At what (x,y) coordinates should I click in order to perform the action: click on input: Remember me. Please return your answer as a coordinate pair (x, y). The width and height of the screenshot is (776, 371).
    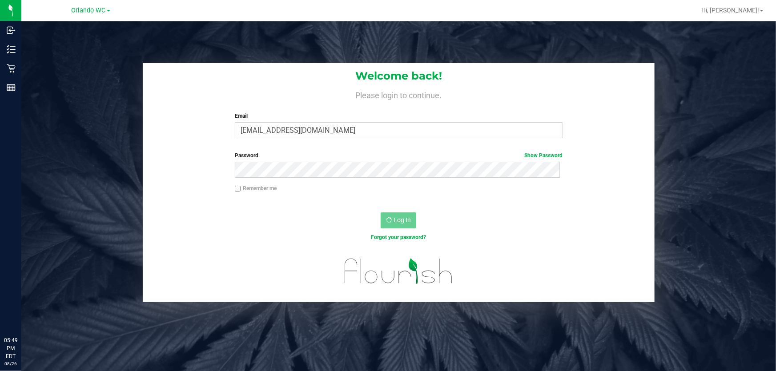
    Looking at the image, I should click on (238, 189).